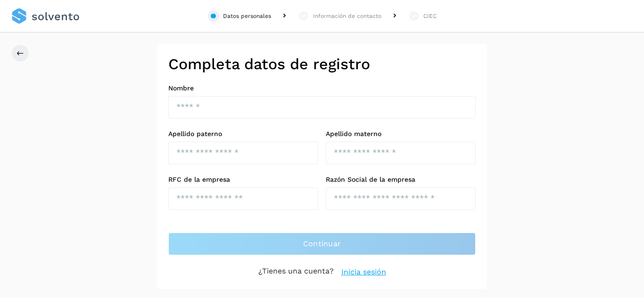  I want to click on div: Datos personales, so click(247, 16).